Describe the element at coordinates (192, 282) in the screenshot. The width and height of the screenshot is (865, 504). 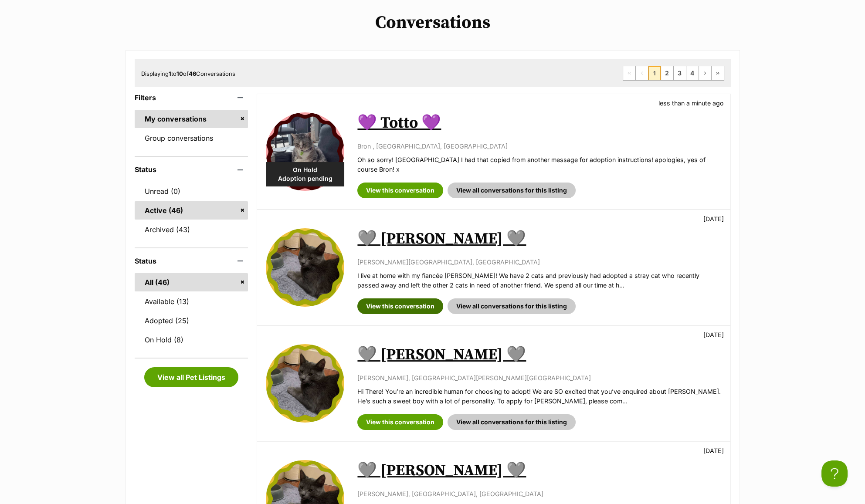
I see `a: All (46)` at that location.